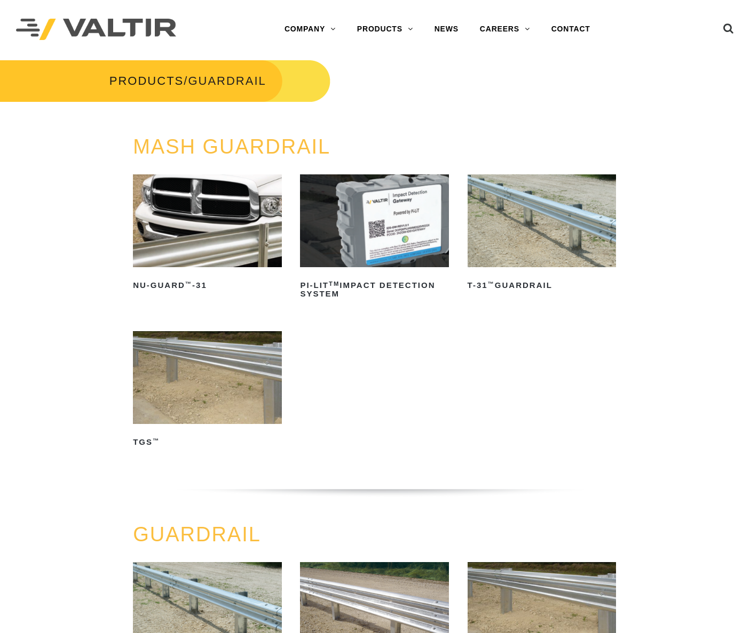 Image resolution: width=750 pixels, height=633 pixels. I want to click on sup: TM, so click(334, 284).